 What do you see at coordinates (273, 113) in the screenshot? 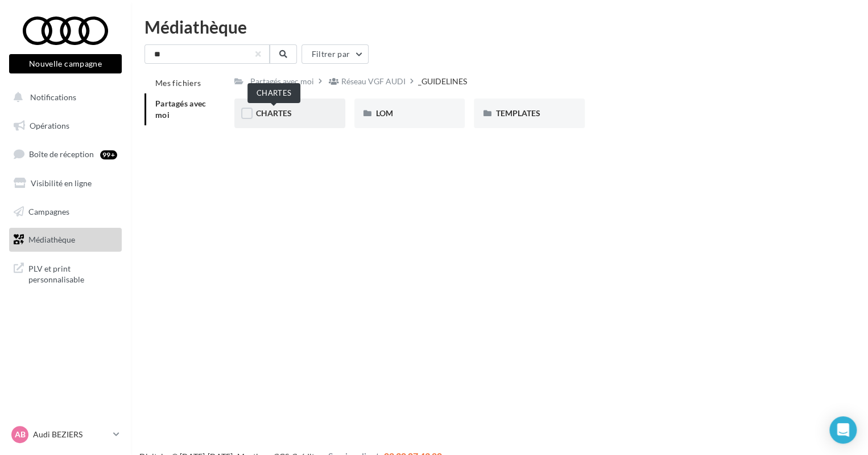
I see `span: CHARTES` at bounding box center [273, 113].